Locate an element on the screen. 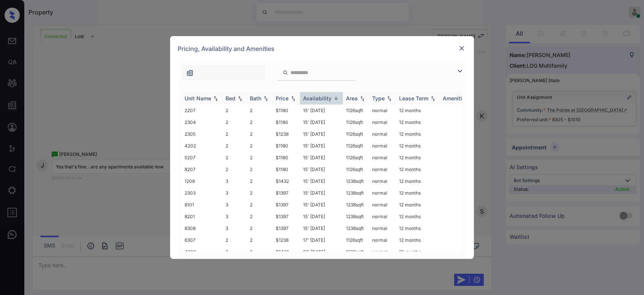 This screenshot has width=644, height=295. td: 2304 is located at coordinates (202, 122).